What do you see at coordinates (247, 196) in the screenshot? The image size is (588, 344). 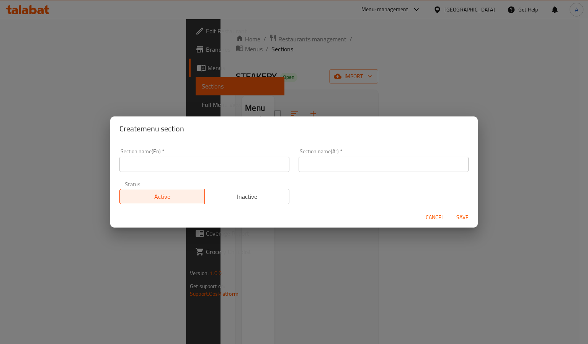 I see `button: Inactive` at bounding box center [247, 196].